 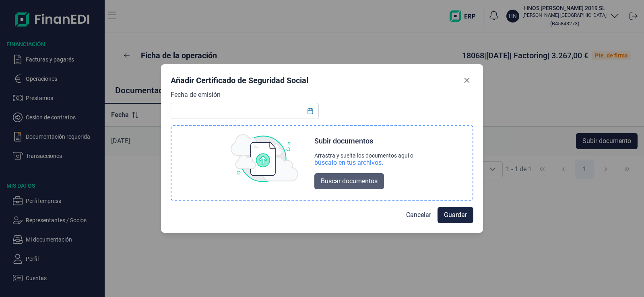 I want to click on span: Cancelar, so click(x=419, y=215).